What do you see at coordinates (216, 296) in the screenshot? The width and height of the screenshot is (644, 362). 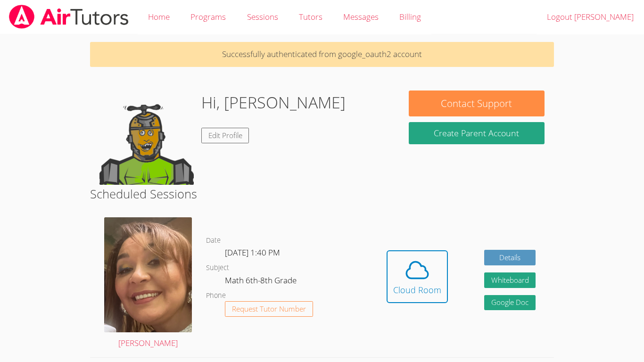 I see `dt: Phone` at bounding box center [216, 296].